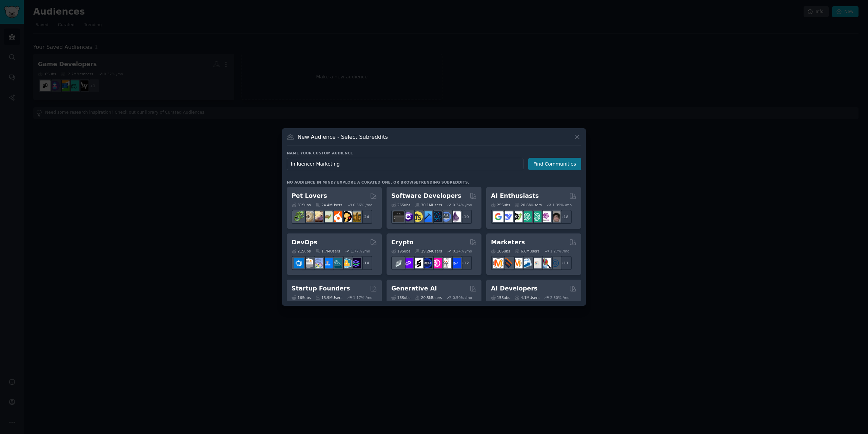  Describe the element at coordinates (308, 216) in the screenshot. I see `img: ballpython` at that location.